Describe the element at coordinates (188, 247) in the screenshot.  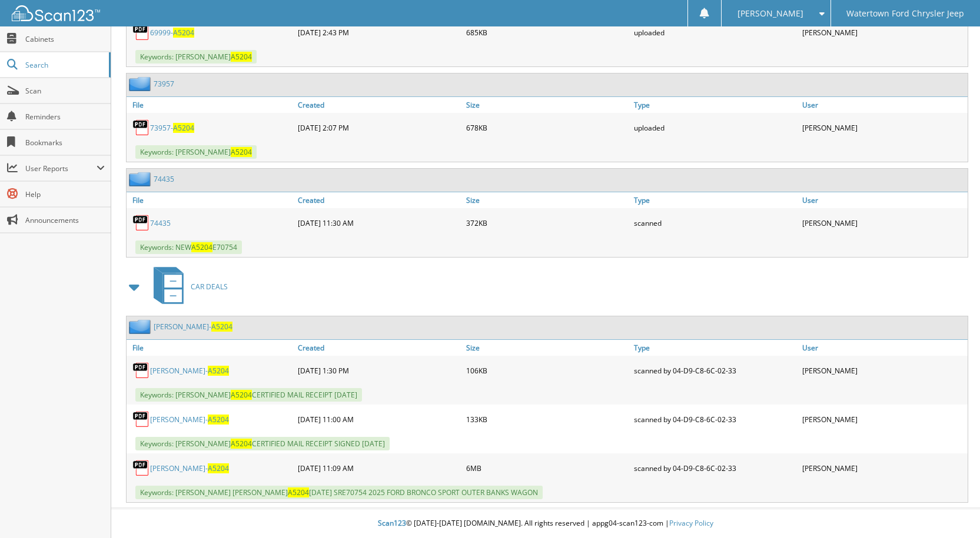
I see `span: Keywords: NEW E70754` at that location.